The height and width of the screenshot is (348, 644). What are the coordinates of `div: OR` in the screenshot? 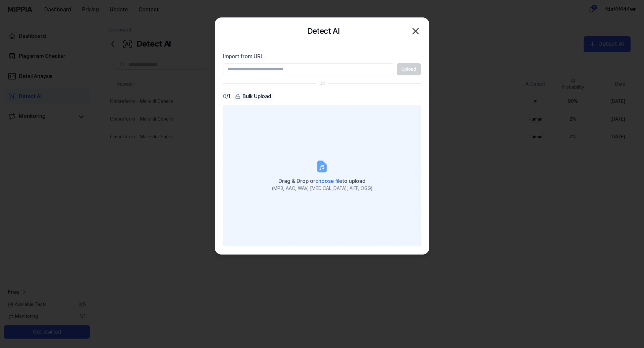 It's located at (322, 83).